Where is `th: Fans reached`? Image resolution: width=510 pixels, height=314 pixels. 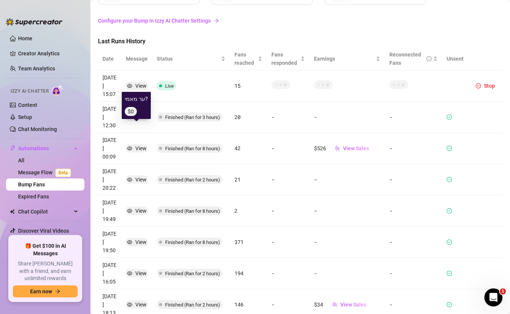 th: Fans reached is located at coordinates (248, 59).